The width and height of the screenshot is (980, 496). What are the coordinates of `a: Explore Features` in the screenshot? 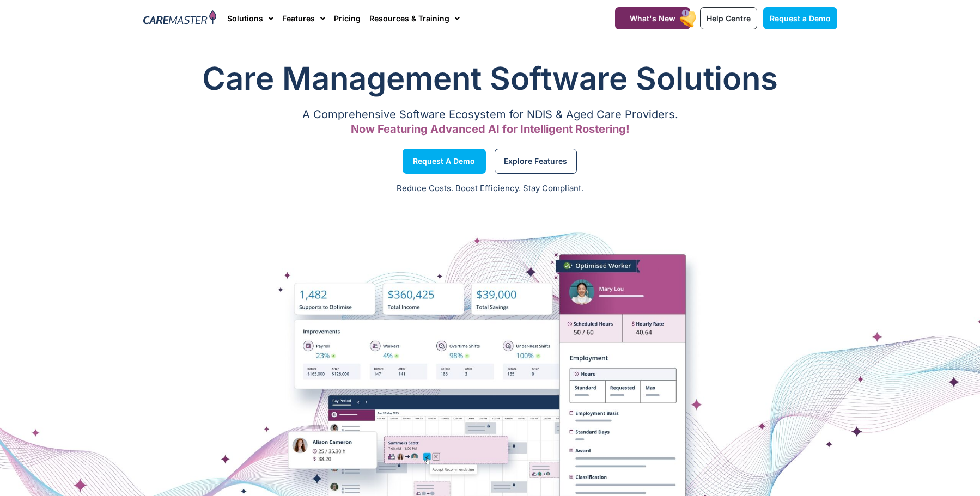 It's located at (536, 161).